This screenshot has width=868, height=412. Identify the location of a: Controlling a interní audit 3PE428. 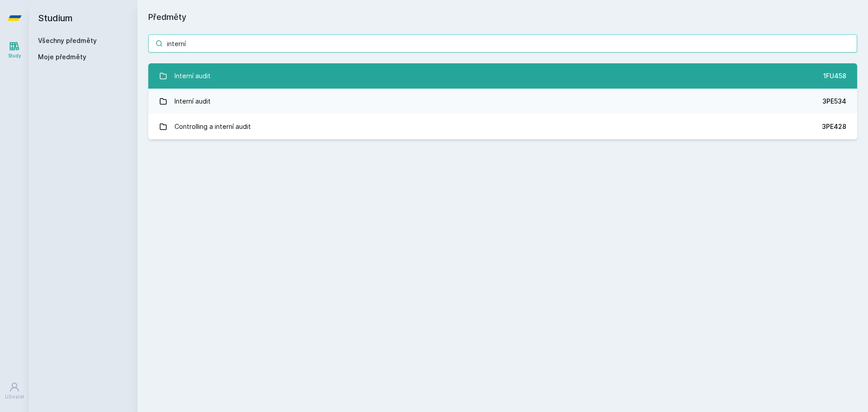
(502, 127).